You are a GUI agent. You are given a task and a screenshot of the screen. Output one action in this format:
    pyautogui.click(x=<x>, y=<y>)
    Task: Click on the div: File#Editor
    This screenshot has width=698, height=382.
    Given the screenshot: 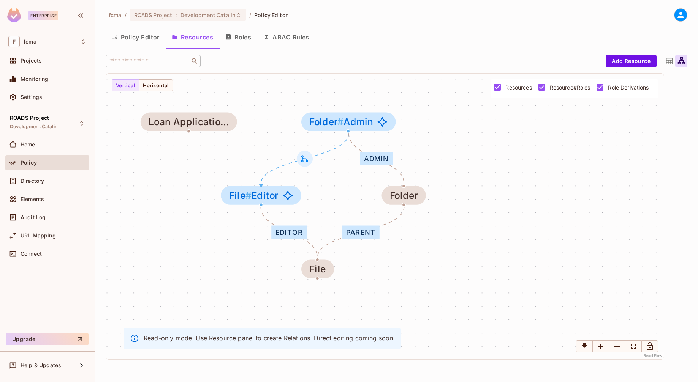 What is the action you would take?
    pyautogui.click(x=261, y=195)
    